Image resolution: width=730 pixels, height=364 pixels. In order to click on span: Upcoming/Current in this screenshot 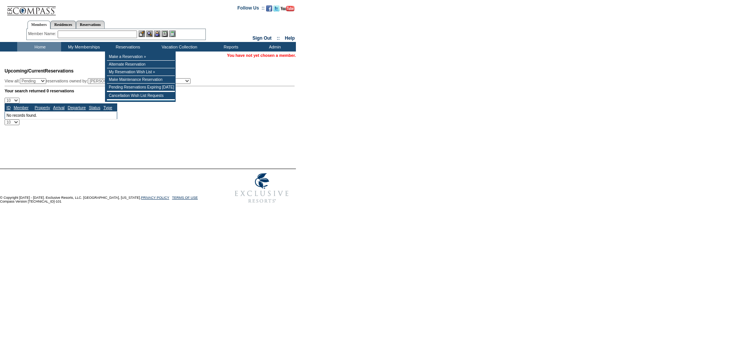, I will do `click(24, 71)`.